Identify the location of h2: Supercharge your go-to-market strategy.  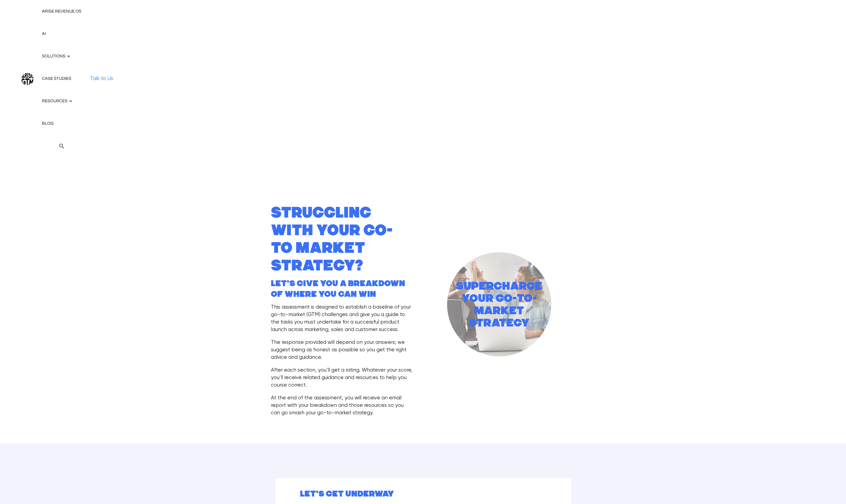
(499, 304).